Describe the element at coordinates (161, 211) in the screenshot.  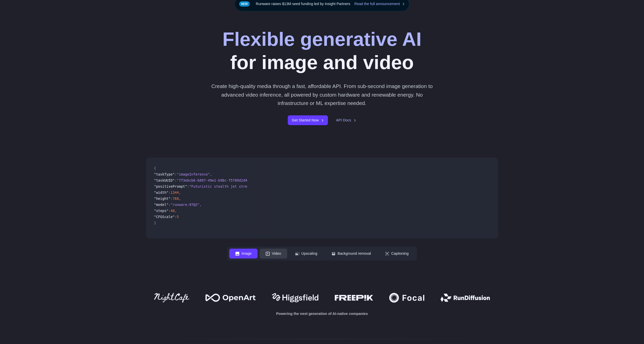
I see `span: "steps"` at that location.